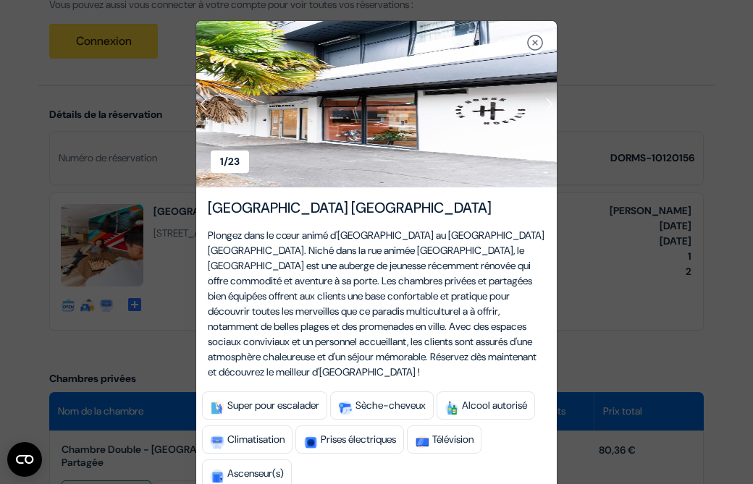  Describe the element at coordinates (535, 43) in the screenshot. I see `img: Fermer la fenêtre pop-up` at that location.